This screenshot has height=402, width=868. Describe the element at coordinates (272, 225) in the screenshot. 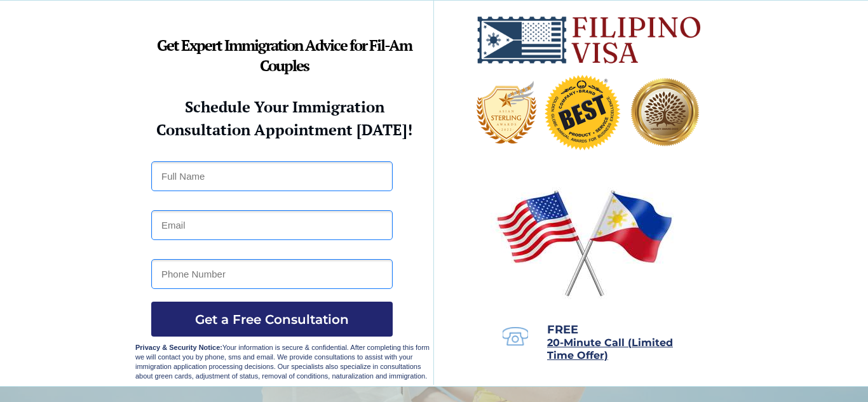

I see `input: Email` at that location.